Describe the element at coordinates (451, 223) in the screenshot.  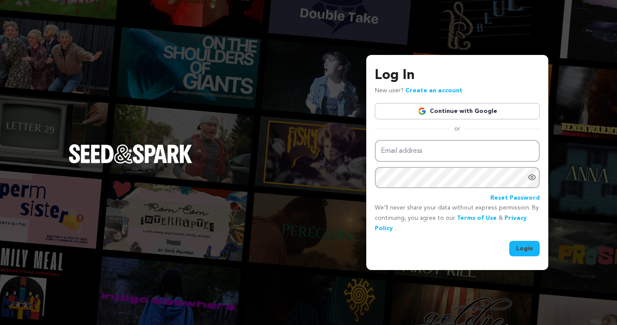
I see `a: Privacy Policy` at that location.